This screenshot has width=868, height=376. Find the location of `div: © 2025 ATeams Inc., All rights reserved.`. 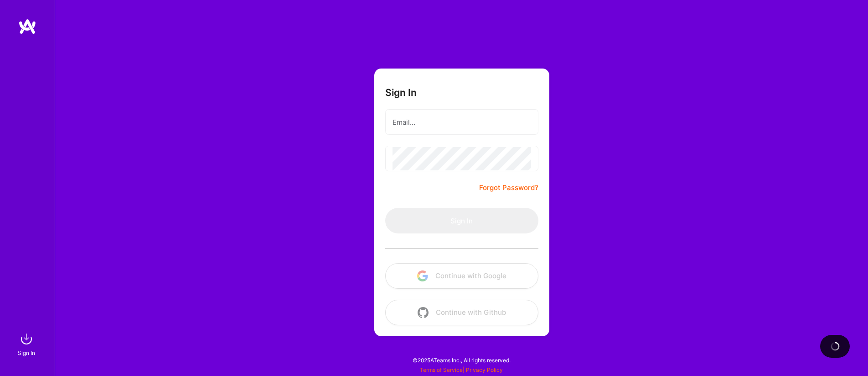

div: © 2025 ATeams Inc., All rights reserved. is located at coordinates (462, 360).